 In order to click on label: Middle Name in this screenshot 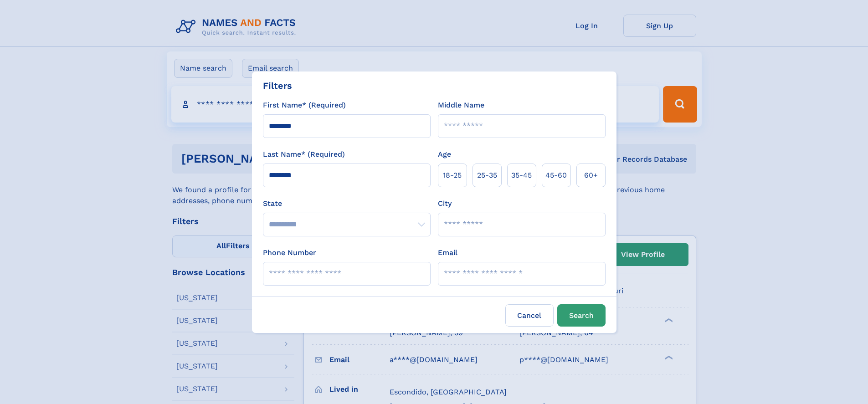, I will do `click(461, 105)`.